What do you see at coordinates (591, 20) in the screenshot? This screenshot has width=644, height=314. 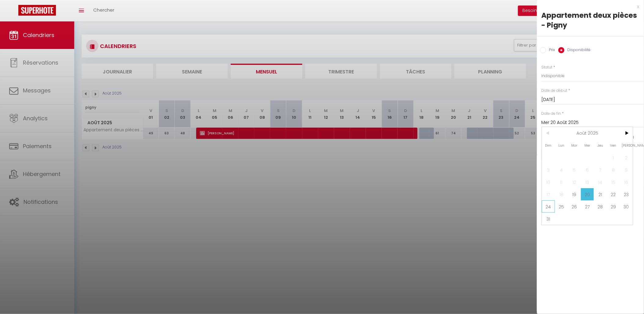 I see `div: Appartement deux pièces - Pigny` at bounding box center [591, 20].